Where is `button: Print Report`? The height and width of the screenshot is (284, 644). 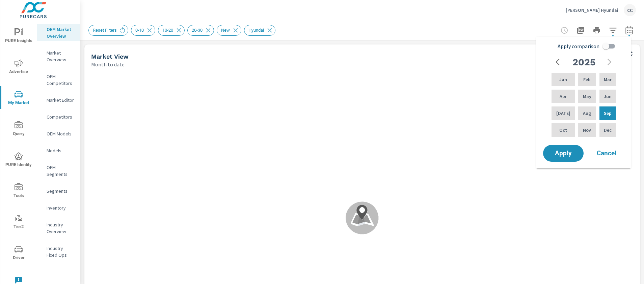
button: Print Report is located at coordinates (597, 30).